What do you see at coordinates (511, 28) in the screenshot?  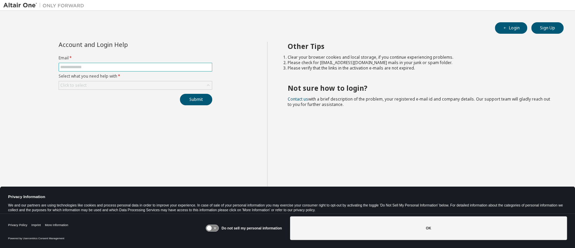 I see `button: Login` at bounding box center [511, 28].